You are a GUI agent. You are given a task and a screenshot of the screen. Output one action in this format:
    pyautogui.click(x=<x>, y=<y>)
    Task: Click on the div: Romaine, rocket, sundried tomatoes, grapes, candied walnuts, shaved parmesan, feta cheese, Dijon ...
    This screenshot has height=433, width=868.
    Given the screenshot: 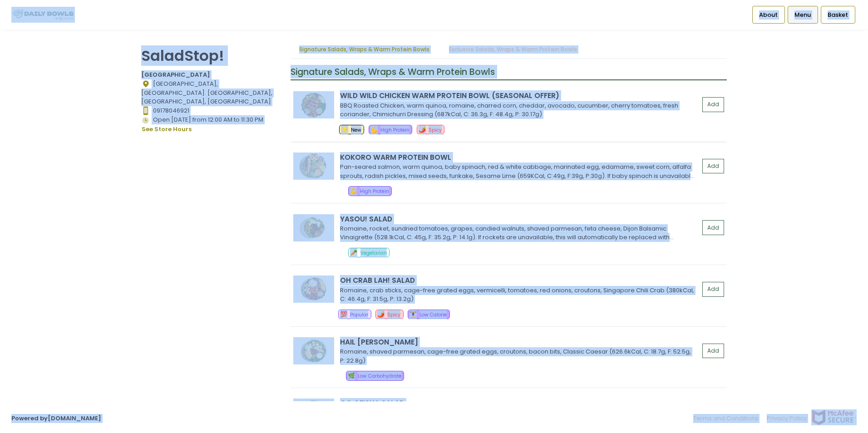 What is the action you would take?
    pyautogui.click(x=518, y=233)
    